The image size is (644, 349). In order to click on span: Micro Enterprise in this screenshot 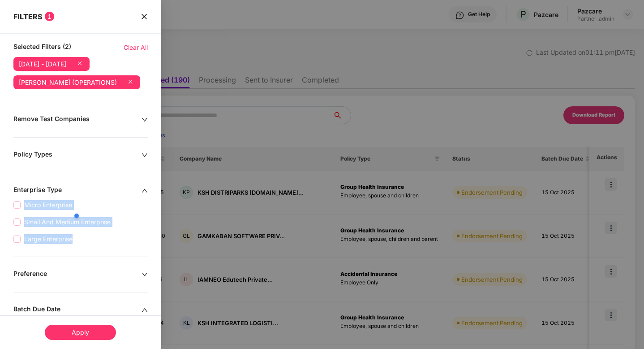, I will do `click(48, 205)`.